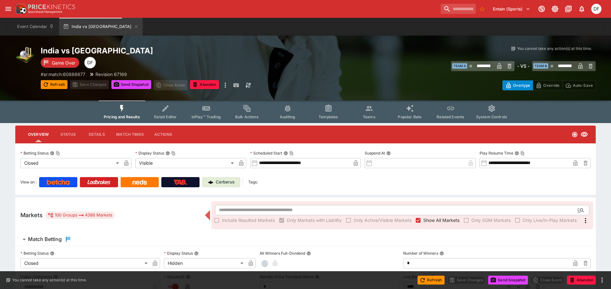  I want to click on p: Suspend At, so click(375, 153).